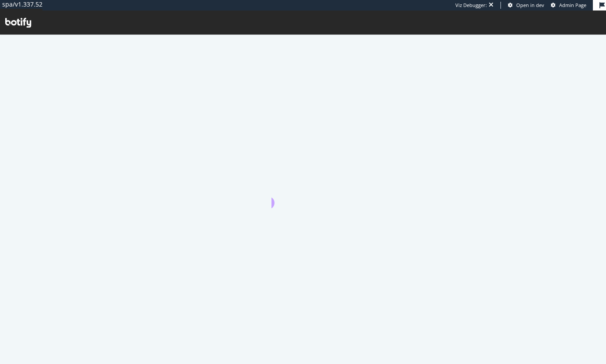 The width and height of the screenshot is (606, 364). Describe the element at coordinates (530, 5) in the screenshot. I see `span: Open in dev` at that location.